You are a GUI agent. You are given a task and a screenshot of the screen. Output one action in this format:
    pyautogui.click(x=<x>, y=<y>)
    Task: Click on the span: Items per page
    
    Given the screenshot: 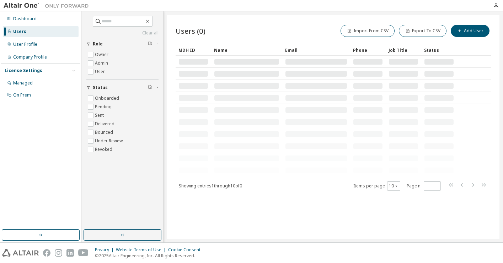 What is the action you would take?
    pyautogui.click(x=376, y=186)
    